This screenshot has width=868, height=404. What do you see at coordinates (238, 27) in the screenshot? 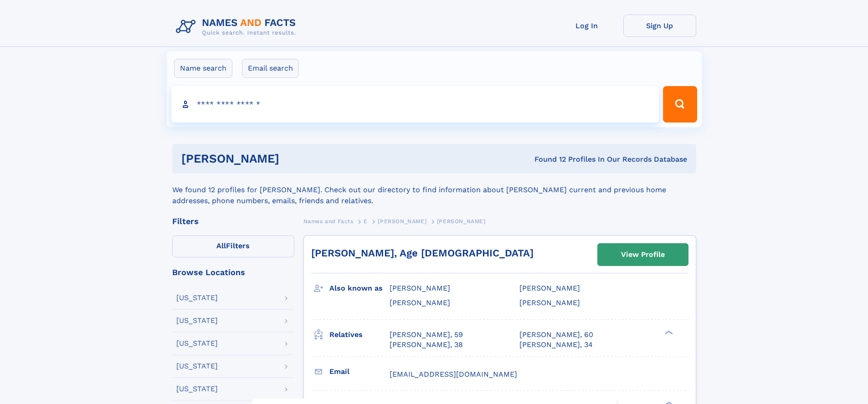
I see `img: Logo Names and Facts` at bounding box center [238, 27].